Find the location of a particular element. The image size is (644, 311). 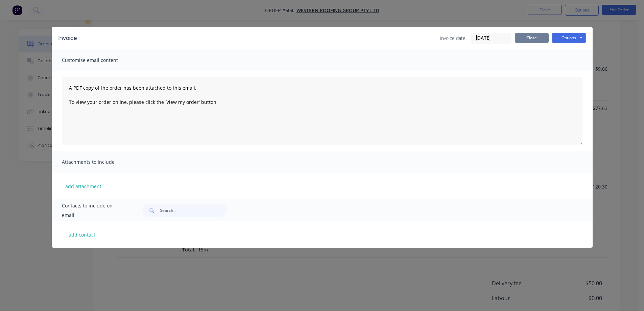

span: Contacts to include on email is located at coordinates (94, 210).